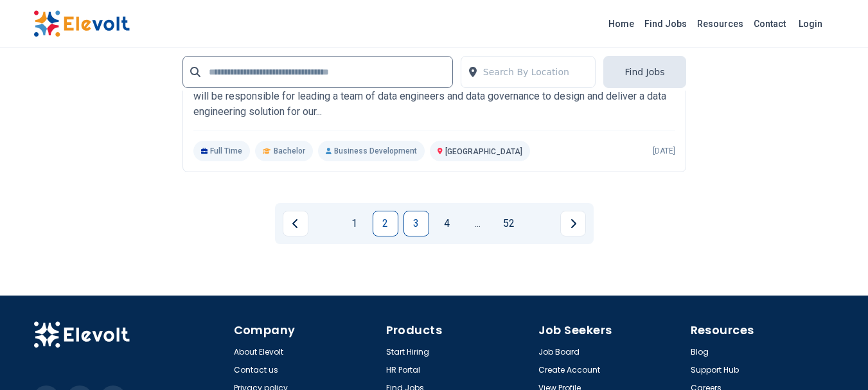  Describe the element at coordinates (458, 330) in the screenshot. I see `h4: Products` at that location.